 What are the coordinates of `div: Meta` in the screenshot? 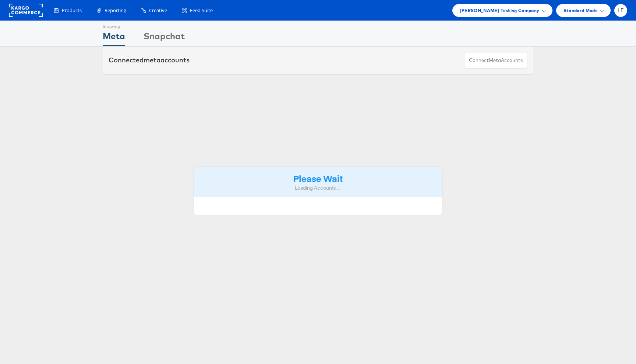 It's located at (114, 38).